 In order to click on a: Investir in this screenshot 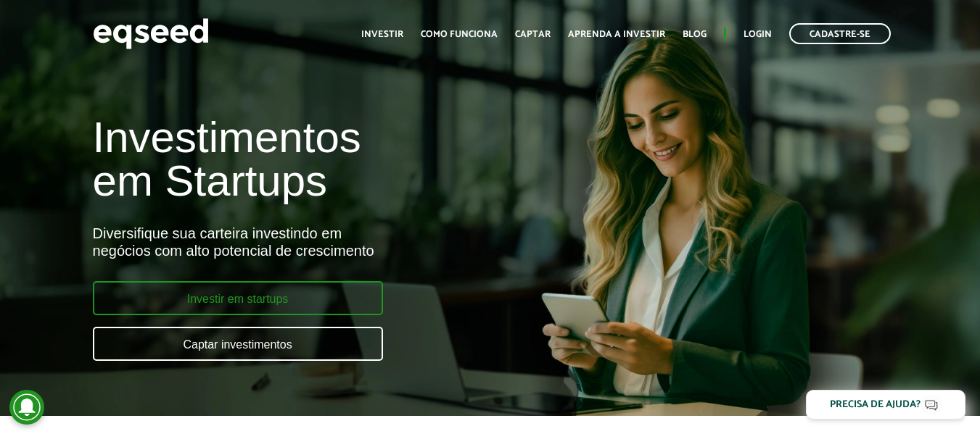, I will do `click(382, 34)`.